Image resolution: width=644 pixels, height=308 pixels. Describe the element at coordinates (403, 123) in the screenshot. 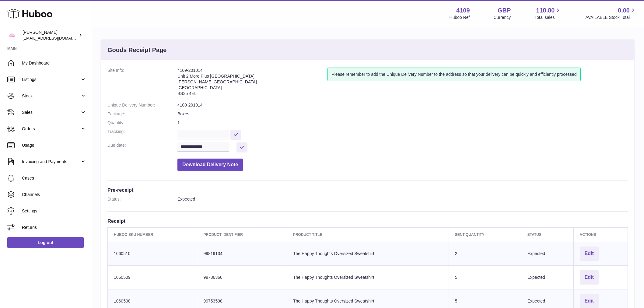

I see `dd: 1` at that location.